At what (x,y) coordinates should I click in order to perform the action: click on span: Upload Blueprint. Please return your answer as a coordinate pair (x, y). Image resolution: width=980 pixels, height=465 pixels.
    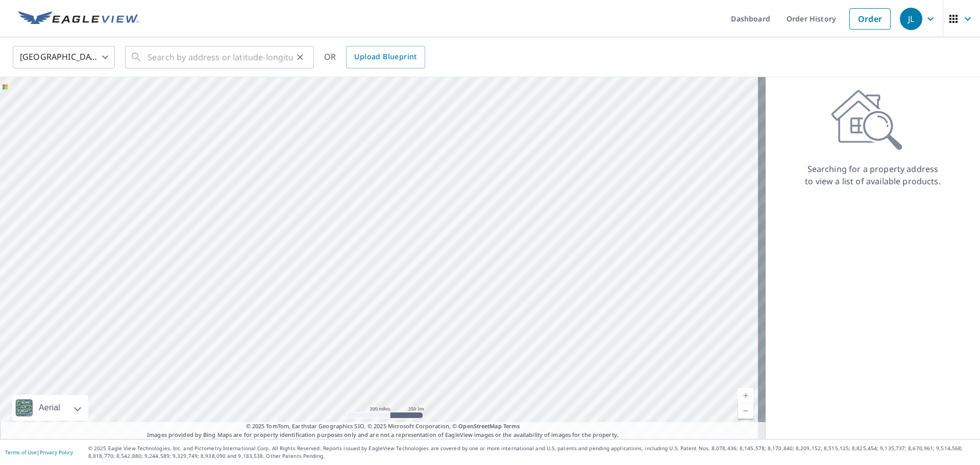
    Looking at the image, I should click on (386, 56).